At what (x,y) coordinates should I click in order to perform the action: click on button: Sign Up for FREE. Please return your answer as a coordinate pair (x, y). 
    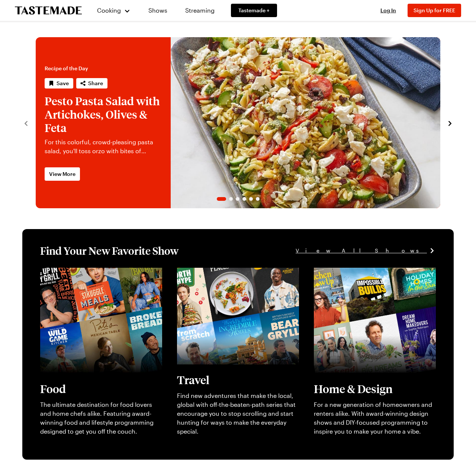
    Looking at the image, I should click on (434, 10).